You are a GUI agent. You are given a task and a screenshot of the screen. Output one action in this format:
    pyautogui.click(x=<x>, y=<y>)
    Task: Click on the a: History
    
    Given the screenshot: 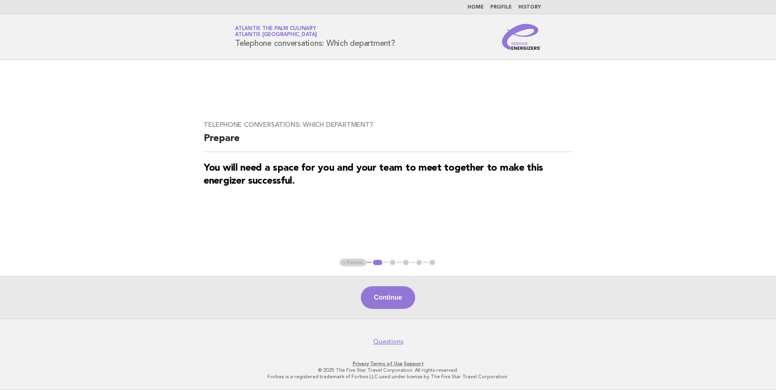 What is the action you would take?
    pyautogui.click(x=530, y=7)
    